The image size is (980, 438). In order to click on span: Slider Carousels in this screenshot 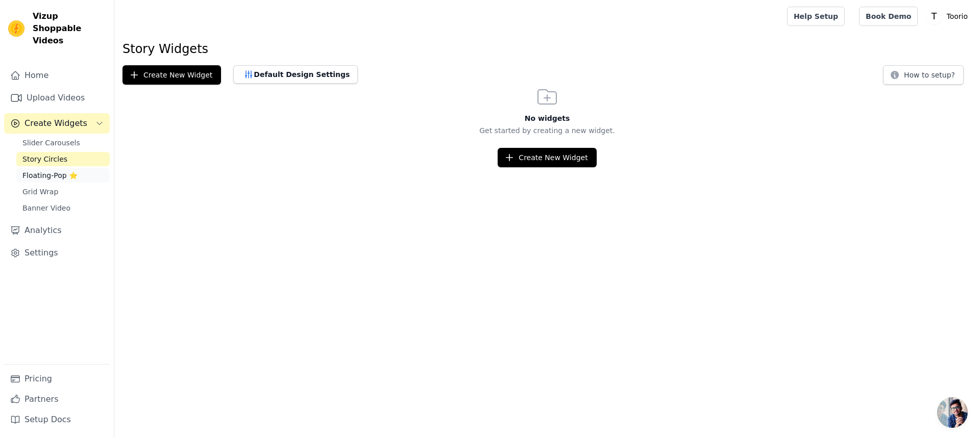, I will do `click(51, 143)`.